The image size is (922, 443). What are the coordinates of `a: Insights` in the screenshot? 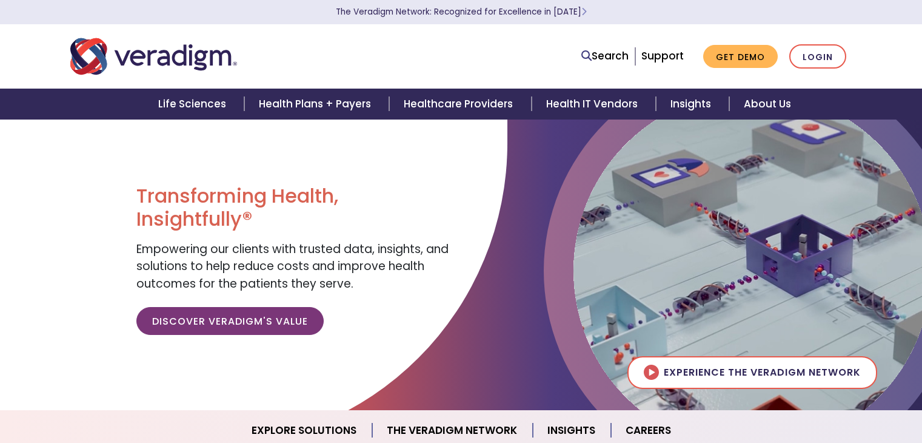 It's located at (692, 104).